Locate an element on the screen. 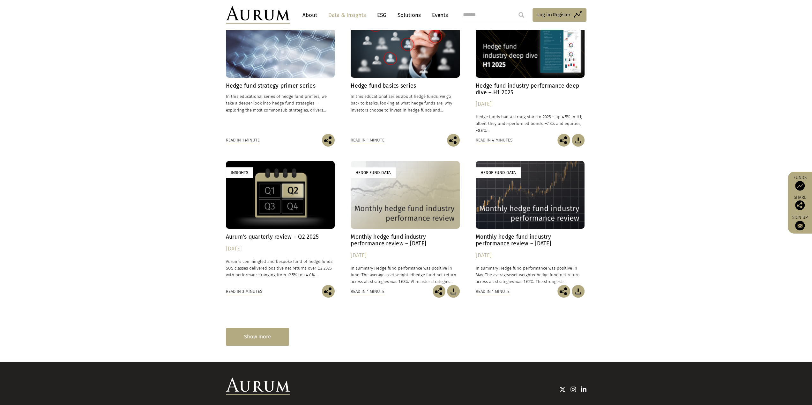  p: Aurum’s commingled and bespoke fund of hedge funds $US classes delivered positive net returns ove... is located at coordinates (280, 268).